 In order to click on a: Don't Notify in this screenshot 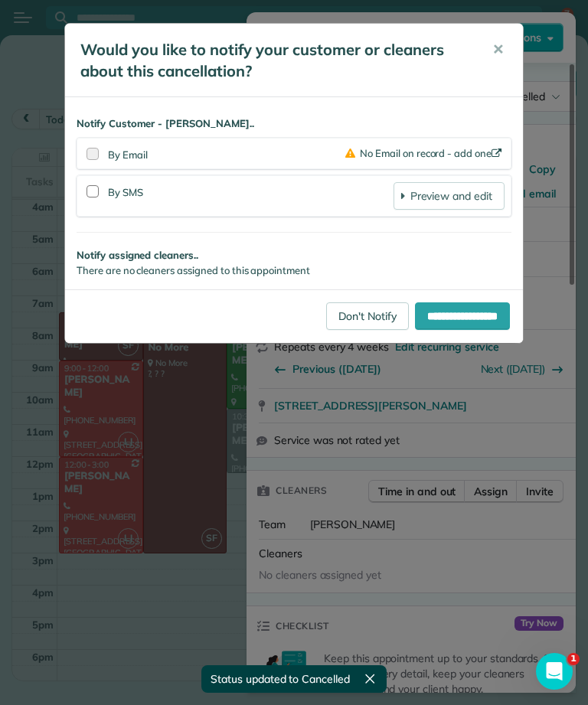, I will do `click(368, 316)`.